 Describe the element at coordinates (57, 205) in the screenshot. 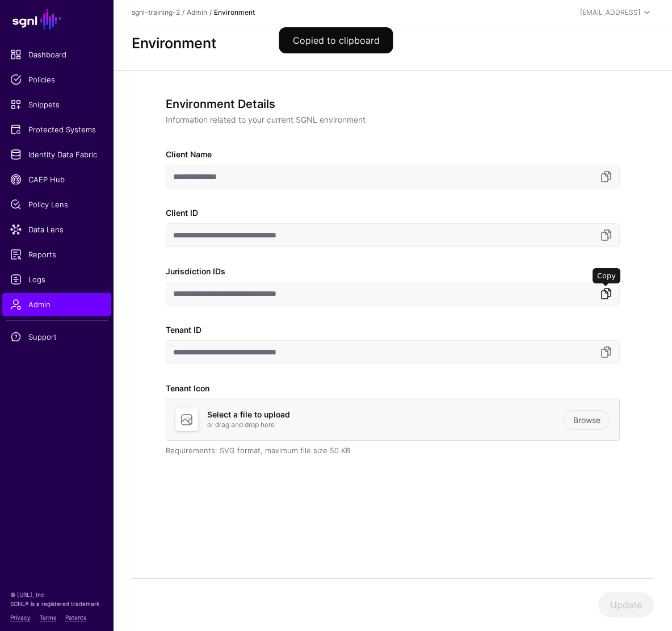

I see `span: Policy Lens` at that location.